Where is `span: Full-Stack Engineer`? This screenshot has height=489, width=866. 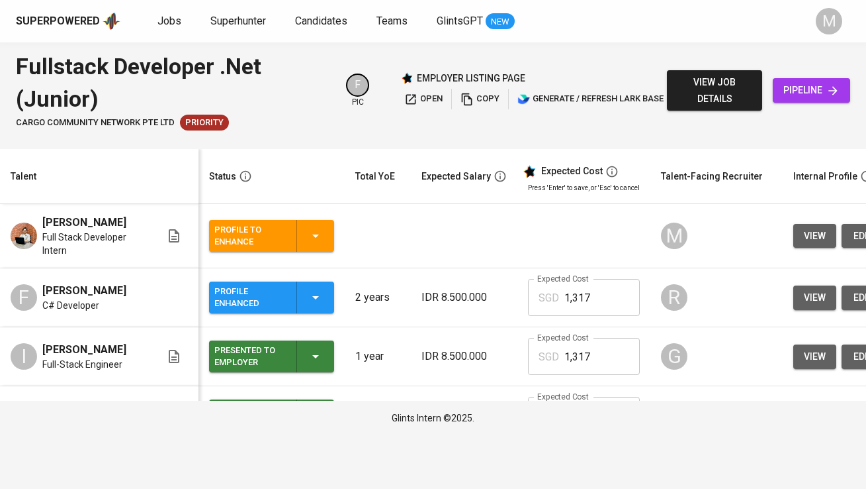
span: Full-Stack Engineer is located at coordinates (82, 364).